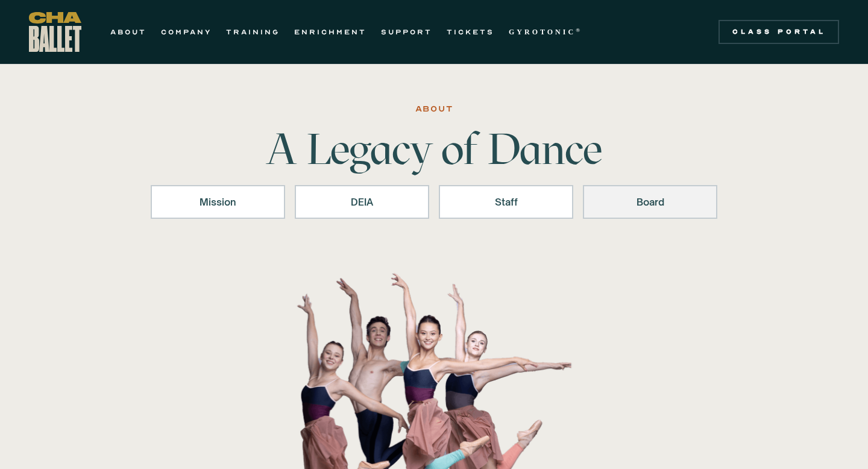  Describe the element at coordinates (778, 32) in the screenshot. I see `div: Class Portal` at that location.